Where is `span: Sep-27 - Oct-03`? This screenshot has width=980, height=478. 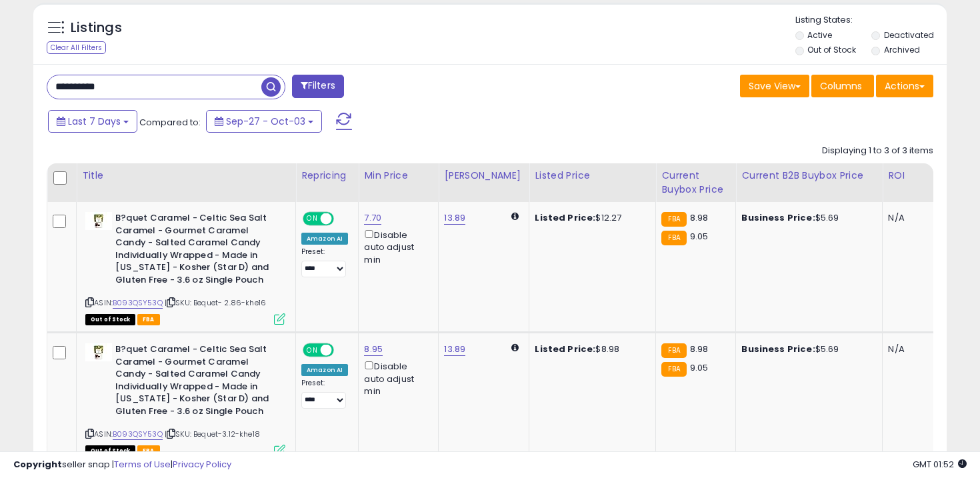 span: Sep-27 - Oct-03 is located at coordinates (265, 122).